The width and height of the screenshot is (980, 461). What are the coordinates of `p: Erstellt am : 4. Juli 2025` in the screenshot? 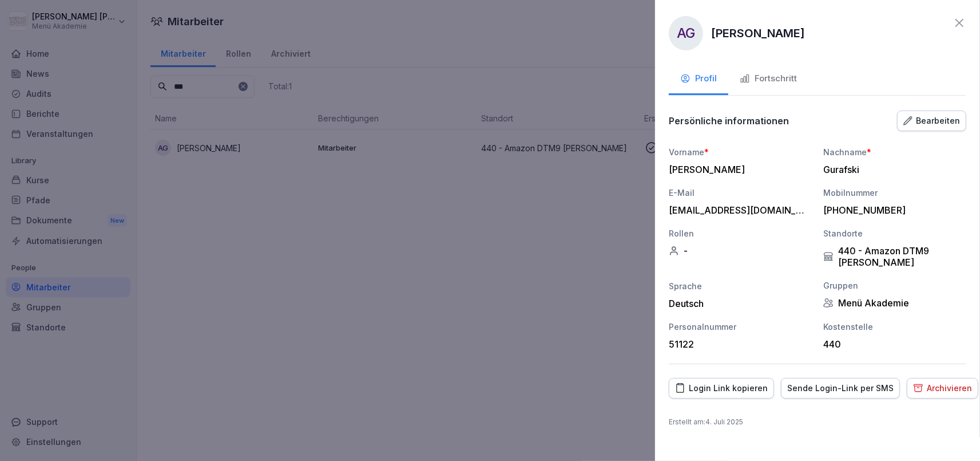 It's located at (817, 422).